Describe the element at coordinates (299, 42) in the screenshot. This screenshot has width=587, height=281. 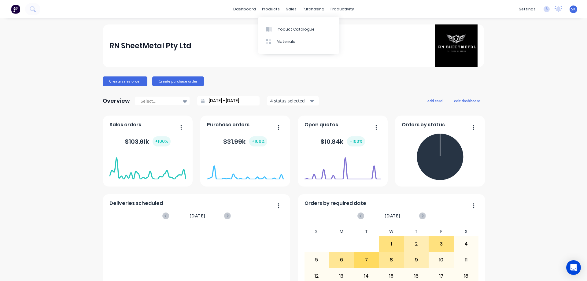
I see `a: Materials` at that location.